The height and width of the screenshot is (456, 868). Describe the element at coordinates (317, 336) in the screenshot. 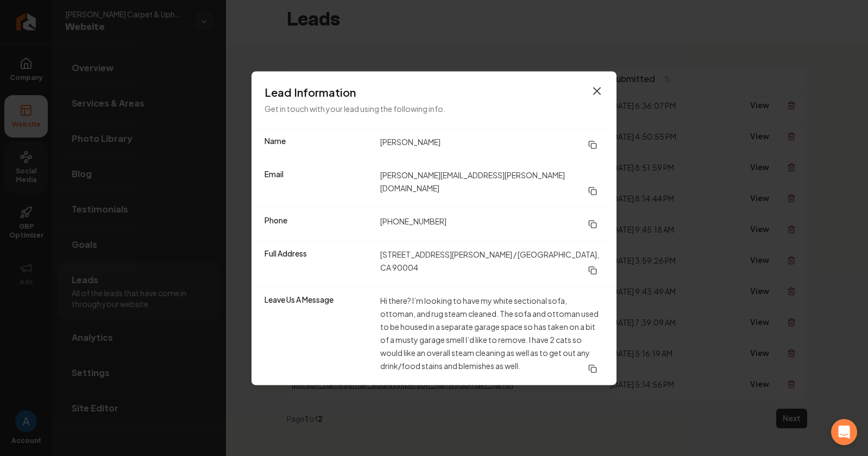

I see `dt: Leave Us A Message` at that location.